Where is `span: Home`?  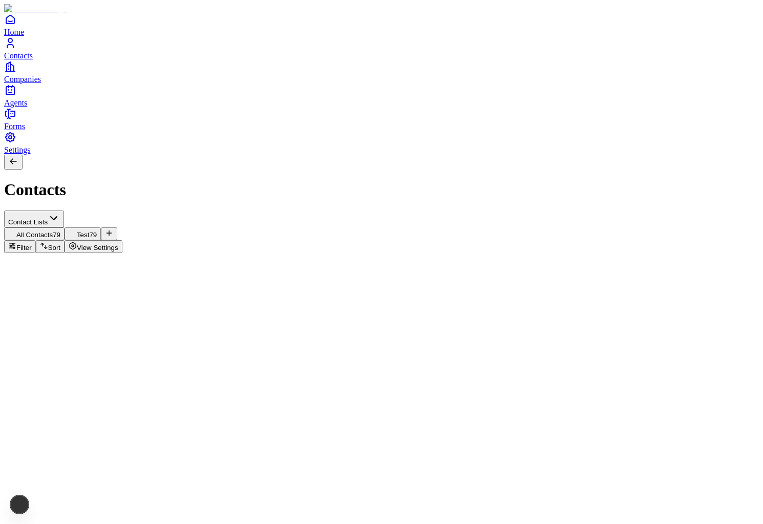 span: Home is located at coordinates (14, 32).